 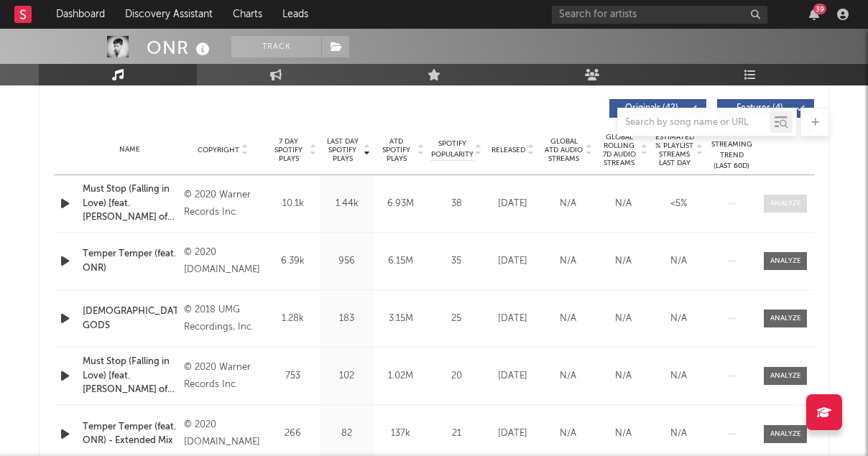 What do you see at coordinates (563, 150) in the screenshot?
I see `span: Global ATD Audio Streams` at bounding box center [563, 150].